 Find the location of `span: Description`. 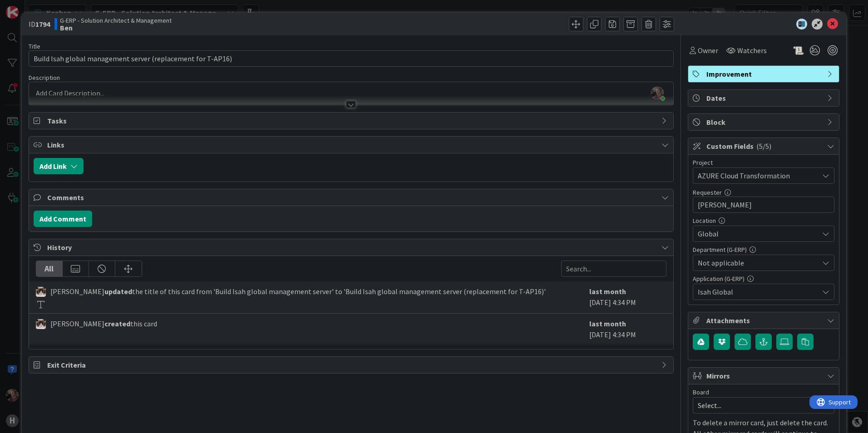

span: Description is located at coordinates (44, 78).